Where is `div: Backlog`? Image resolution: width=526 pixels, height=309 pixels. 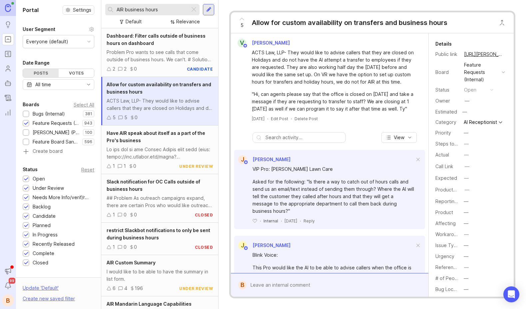 div: Backlog is located at coordinates (42, 207).